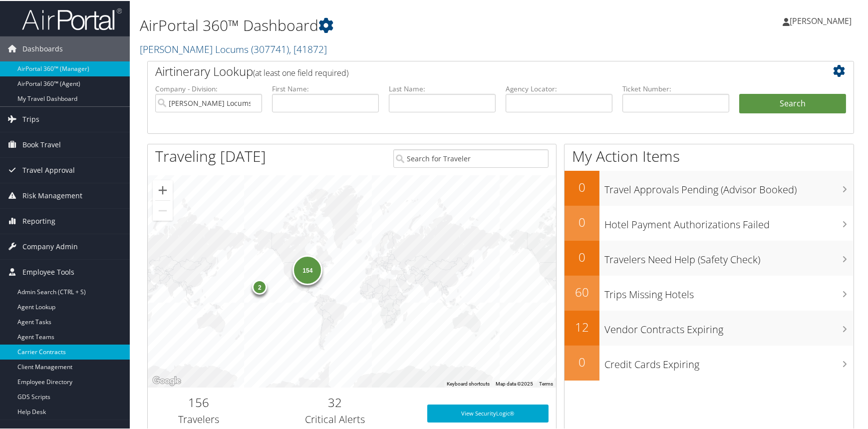  What do you see at coordinates (729, 292) in the screenshot?
I see `h3: Trips Missing Hotels` at bounding box center [729, 292].